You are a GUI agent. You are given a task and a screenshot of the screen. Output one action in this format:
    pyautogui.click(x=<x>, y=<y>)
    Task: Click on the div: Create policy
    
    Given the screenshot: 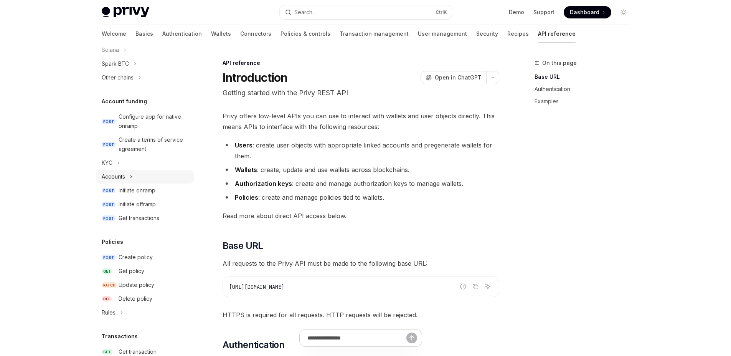 What is the action you would take?
    pyautogui.click(x=135, y=257)
    